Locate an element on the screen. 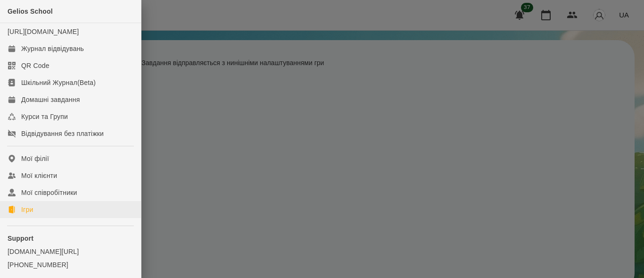  div: Шкільний Журнал(Beta) is located at coordinates (59, 83).